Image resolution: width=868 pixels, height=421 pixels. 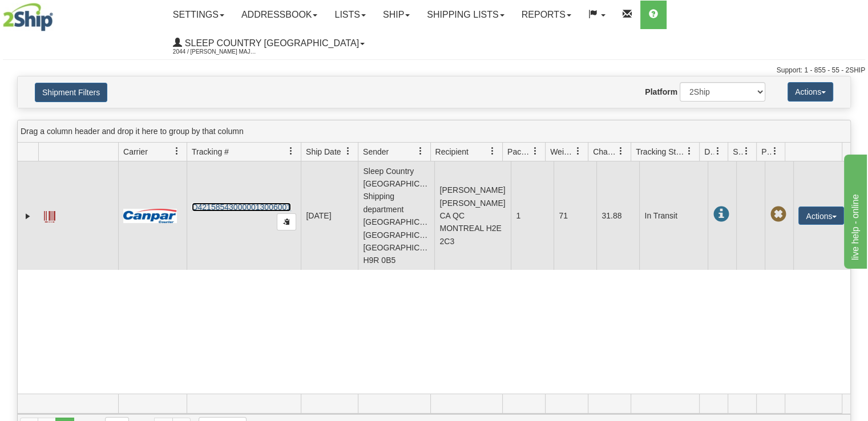 I want to click on label: Platform, so click(x=661, y=92).